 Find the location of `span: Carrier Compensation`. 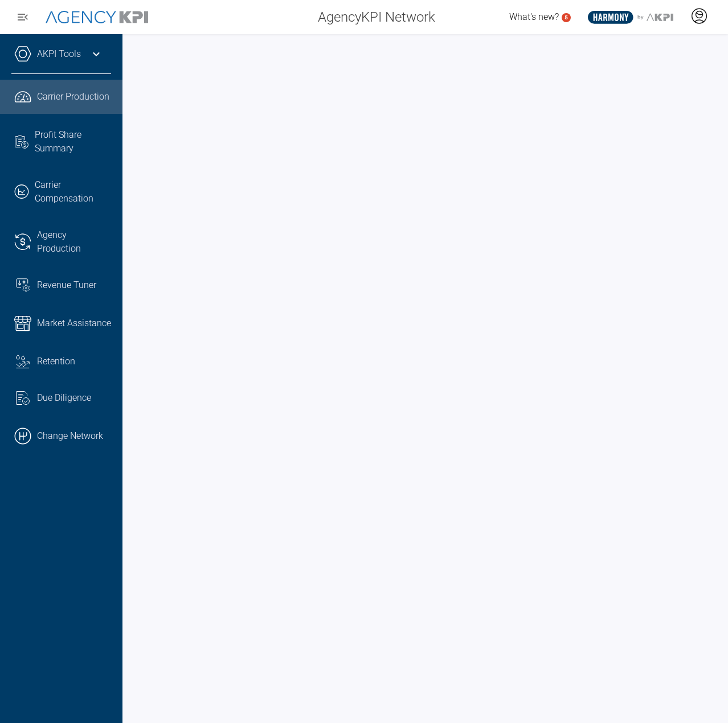

span: Carrier Compensation is located at coordinates (73, 192).